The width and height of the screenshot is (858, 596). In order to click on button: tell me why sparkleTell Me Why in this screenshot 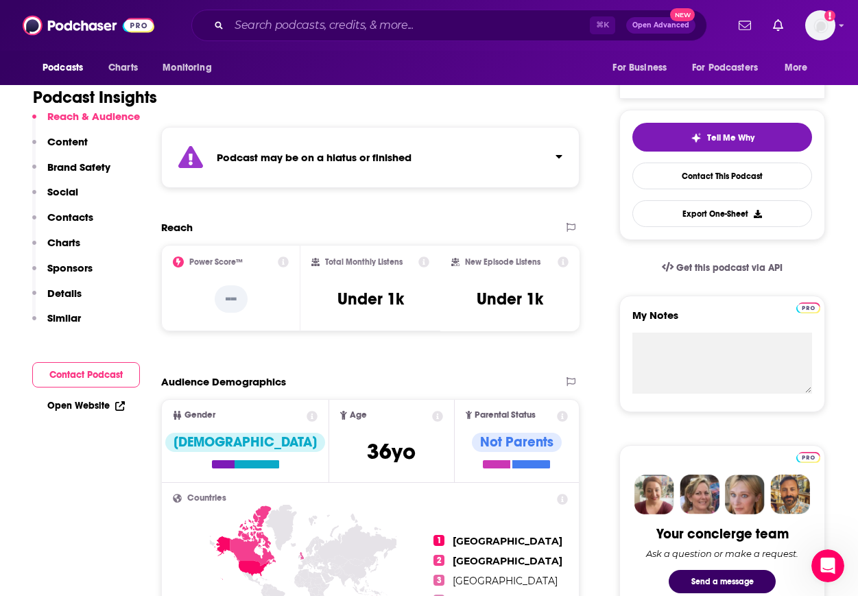, I will do `click(722, 137)`.